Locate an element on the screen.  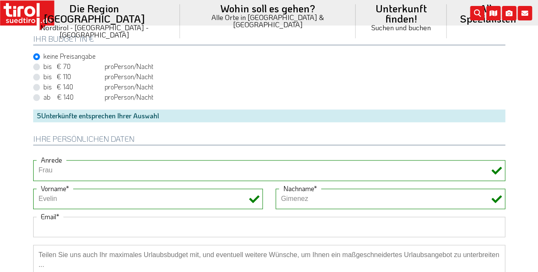
span: bis € 70 is located at coordinates (73, 66).